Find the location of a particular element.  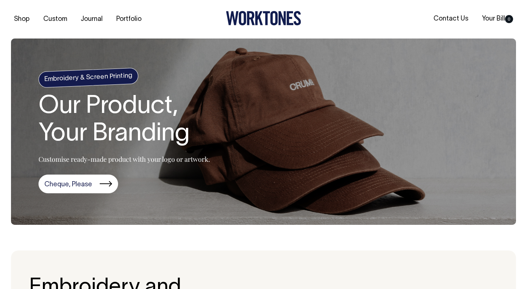

a: Journal is located at coordinates (92, 19).